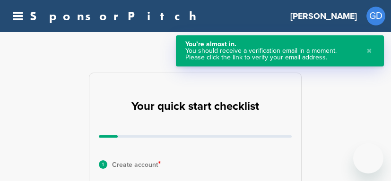  Describe the element at coordinates (136, 165) in the screenshot. I see `p: Create account` at that location.